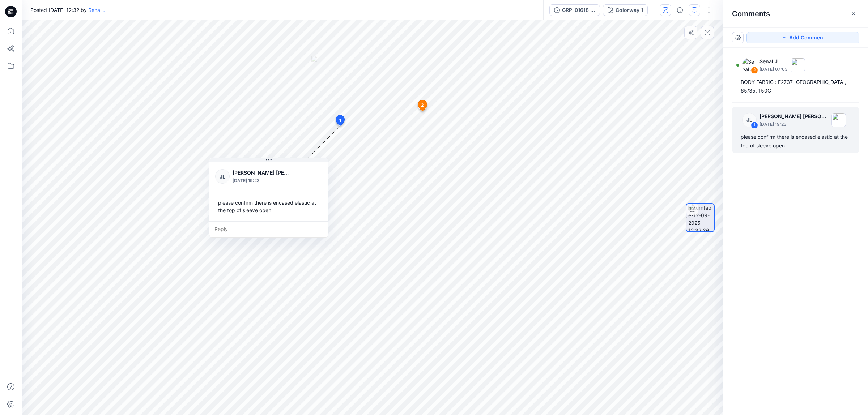 The image size is (868, 415). What do you see at coordinates (625, 10) in the screenshot?
I see `button: Colorway 1` at bounding box center [625, 10].